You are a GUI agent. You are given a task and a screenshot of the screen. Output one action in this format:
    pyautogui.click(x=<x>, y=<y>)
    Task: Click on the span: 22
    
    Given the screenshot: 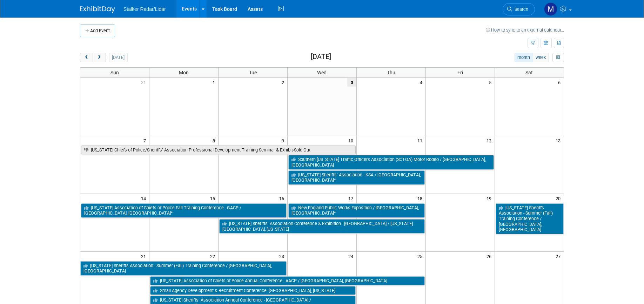 What is the action you would take?
    pyautogui.click(x=214, y=256)
    